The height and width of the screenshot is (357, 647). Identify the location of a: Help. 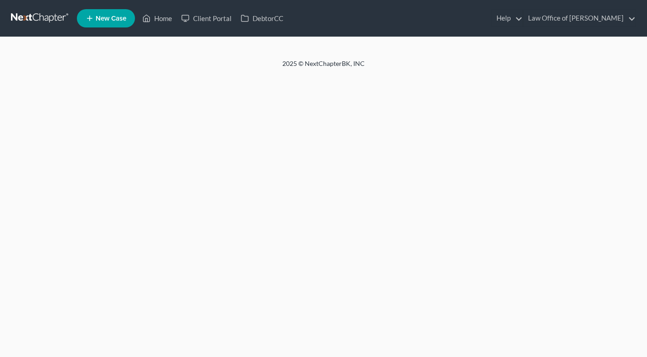
(507, 18).